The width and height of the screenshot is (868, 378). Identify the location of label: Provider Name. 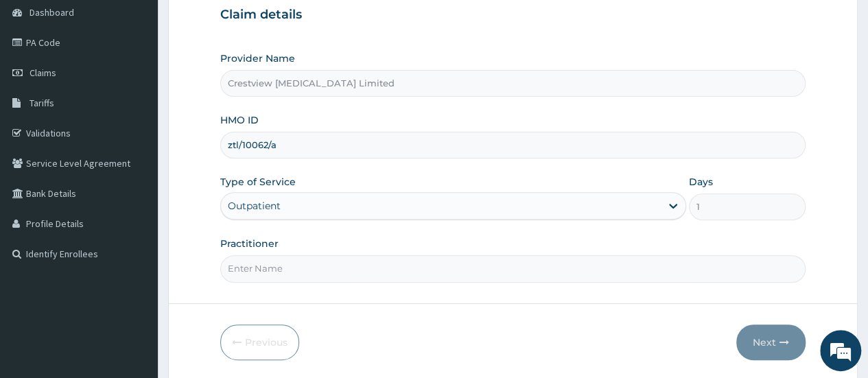
(257, 58).